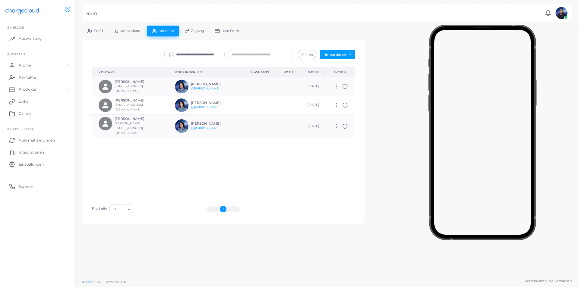  I want to click on div: Hashtags, so click(261, 72).